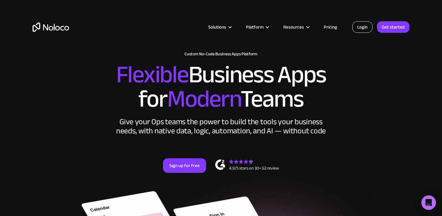 The image size is (442, 216). I want to click on div: Open Intercom Messenger, so click(429, 203).